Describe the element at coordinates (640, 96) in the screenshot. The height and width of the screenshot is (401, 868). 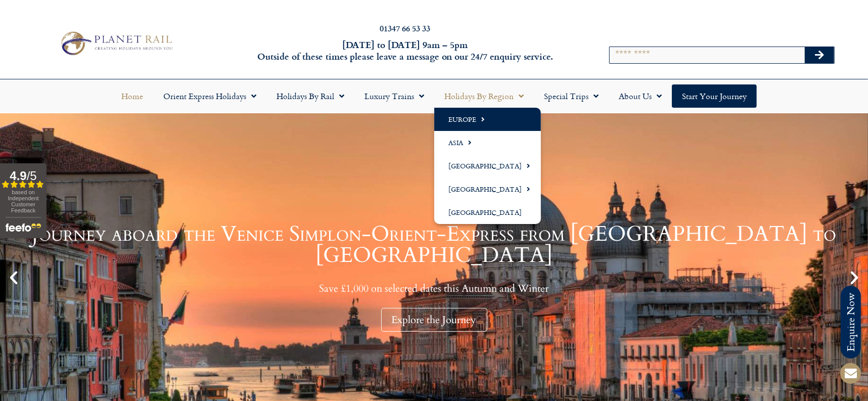
I see `a: About Us` at that location.